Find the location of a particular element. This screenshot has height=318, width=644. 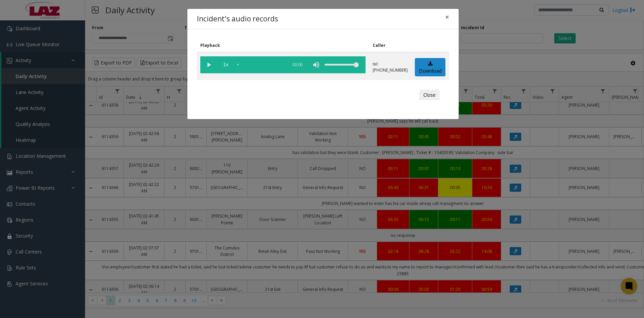

div: scrub bar is located at coordinates (260, 65).